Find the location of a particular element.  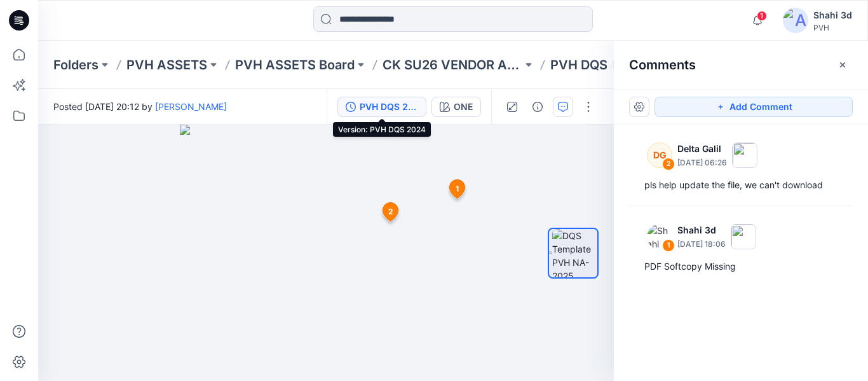

img: DQS Template PVH NA-2025 is located at coordinates (575, 253).